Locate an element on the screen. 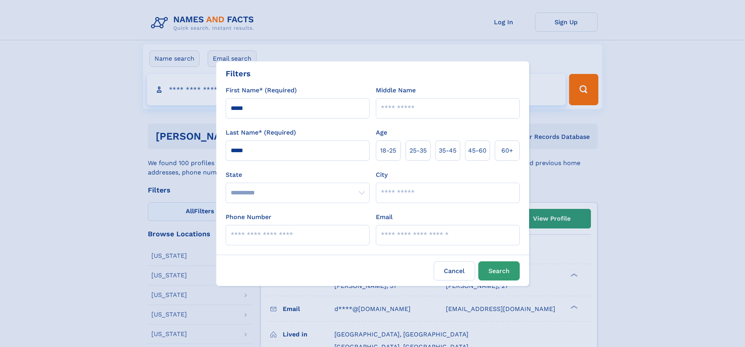 The height and width of the screenshot is (347, 745). label: Age is located at coordinates (381, 133).